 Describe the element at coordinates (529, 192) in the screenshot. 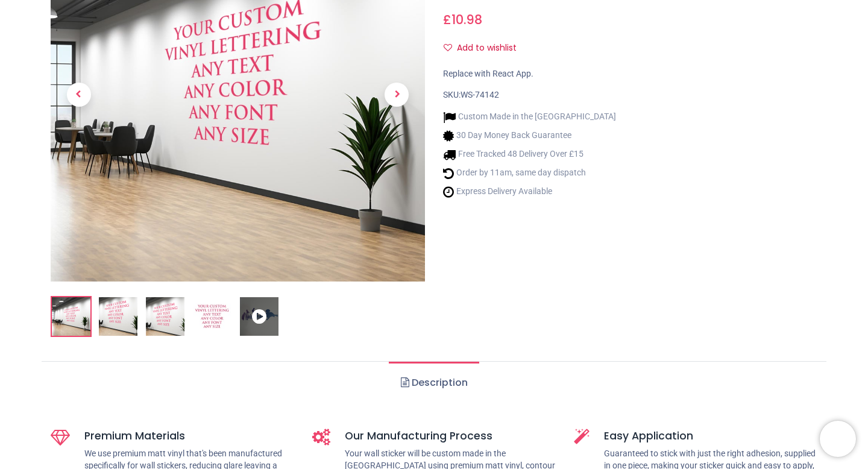

I see `li: Express Delivery Available` at that location.